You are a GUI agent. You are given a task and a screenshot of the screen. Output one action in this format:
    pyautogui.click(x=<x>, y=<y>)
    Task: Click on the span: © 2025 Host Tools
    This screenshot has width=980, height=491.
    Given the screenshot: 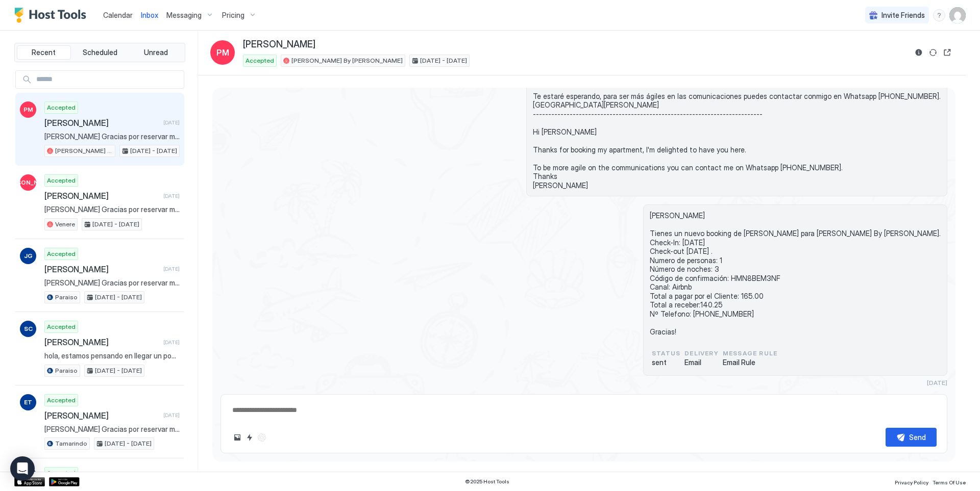 What is the action you would take?
    pyautogui.click(x=487, y=482)
    